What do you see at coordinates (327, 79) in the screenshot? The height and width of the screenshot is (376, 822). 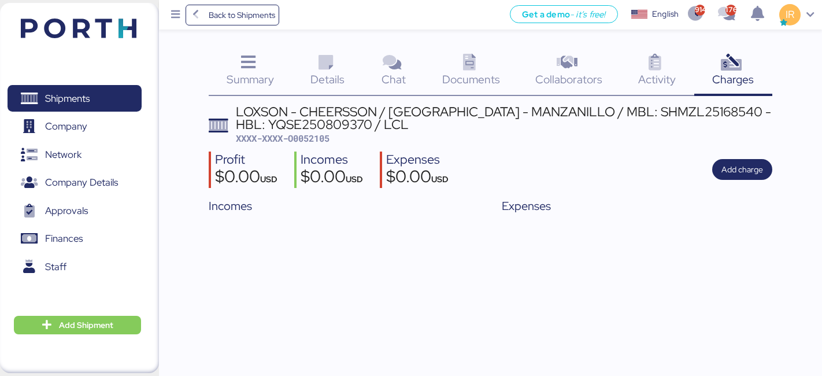 I see `span: Details` at bounding box center [327, 79].